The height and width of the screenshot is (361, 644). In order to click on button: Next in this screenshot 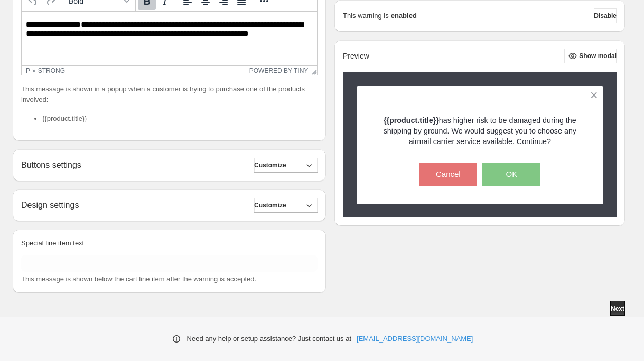, I will do `click(617, 309)`.